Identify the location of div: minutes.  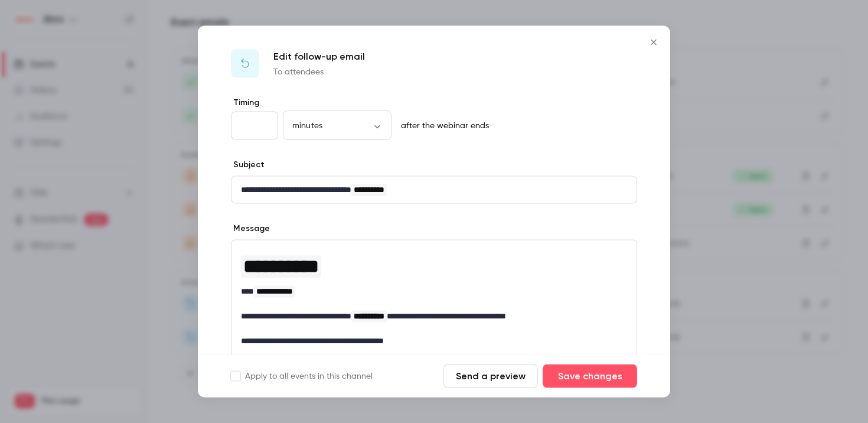
(337, 125).